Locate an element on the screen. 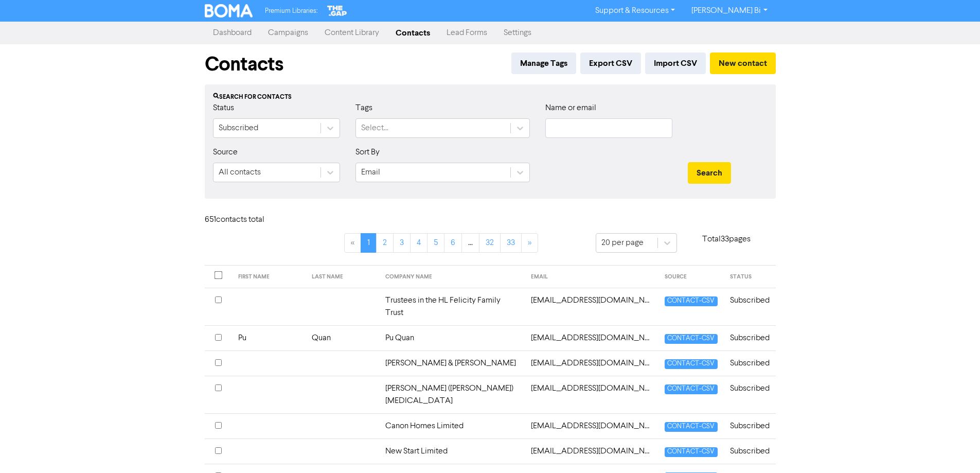  label: Name or email is located at coordinates (571, 108).